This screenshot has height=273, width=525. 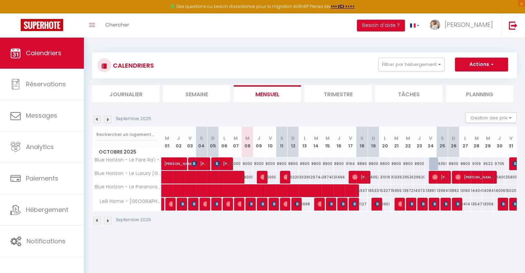 What do you see at coordinates (247, 142) in the screenshot?
I see `th: 08` at bounding box center [247, 142].